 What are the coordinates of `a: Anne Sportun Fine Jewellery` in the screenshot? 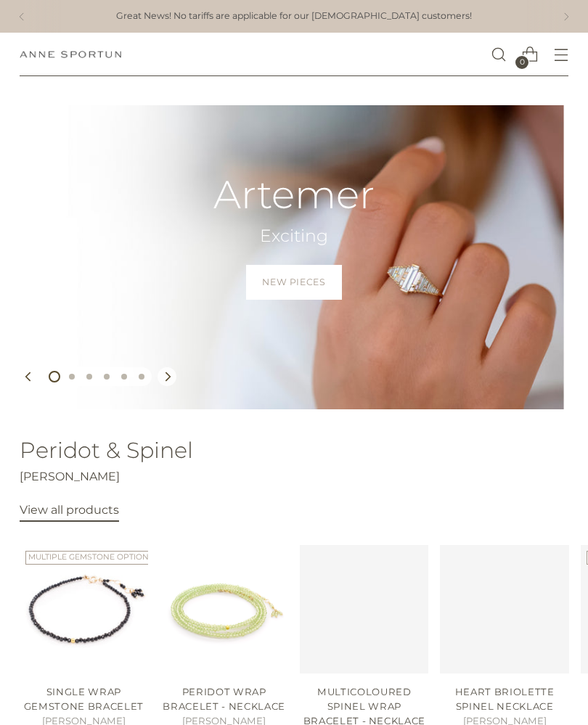 It's located at (70, 54).